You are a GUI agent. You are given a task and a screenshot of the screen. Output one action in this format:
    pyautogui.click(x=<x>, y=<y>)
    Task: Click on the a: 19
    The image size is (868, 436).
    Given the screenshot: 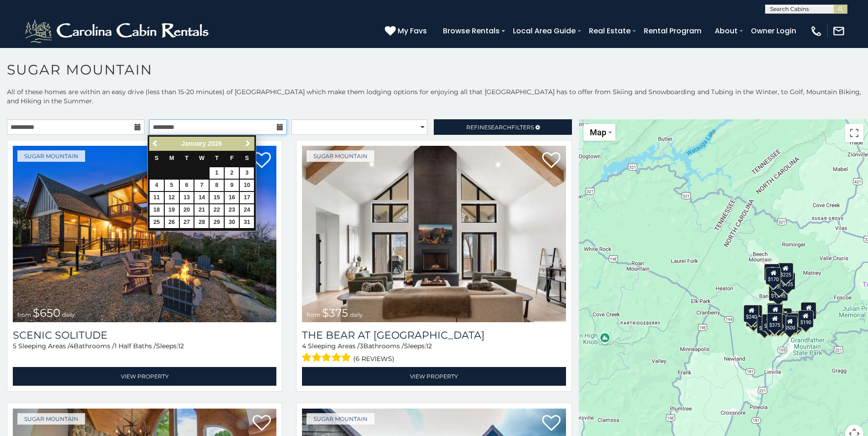 What is the action you would take?
    pyautogui.click(x=172, y=210)
    